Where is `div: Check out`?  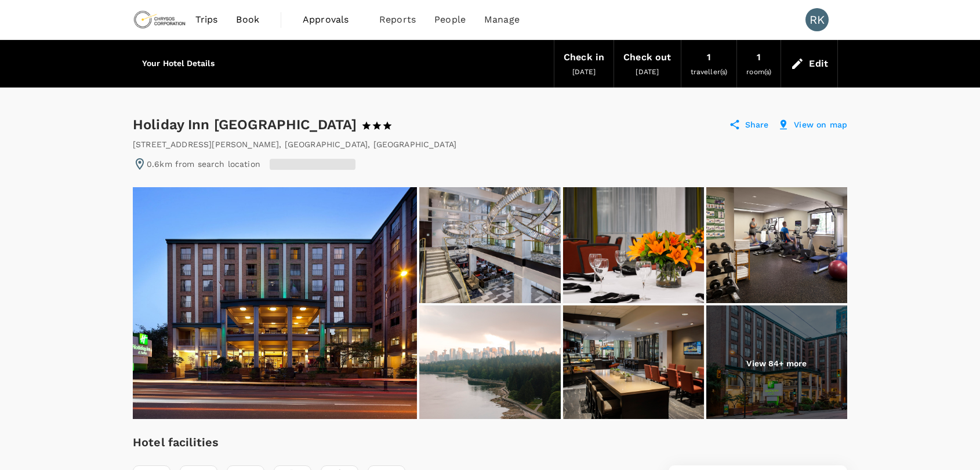
div: Check out is located at coordinates (647, 57).